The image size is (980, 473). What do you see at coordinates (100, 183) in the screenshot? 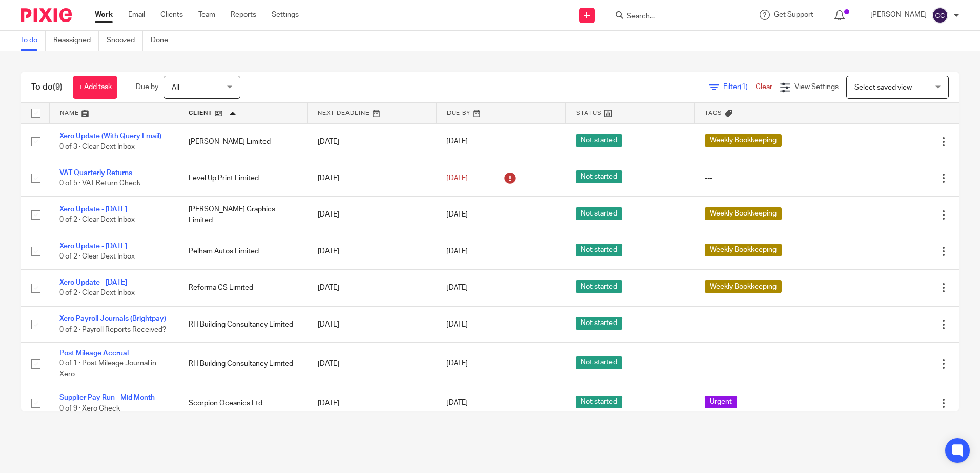
I see `span: 0 of 5 · VAT Return Check` at bounding box center [100, 183].